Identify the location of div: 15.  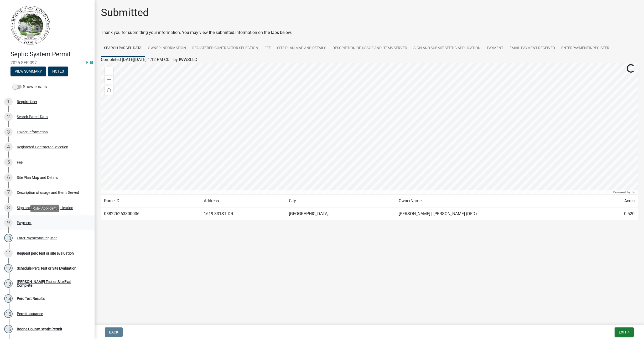
(9, 313).